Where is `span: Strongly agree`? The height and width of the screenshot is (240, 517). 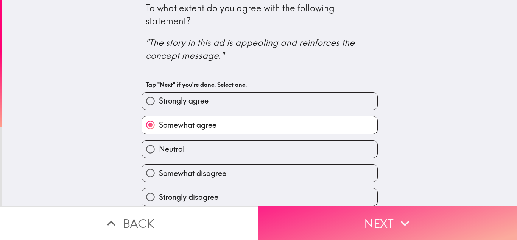 span: Strongly agree is located at coordinates (184, 101).